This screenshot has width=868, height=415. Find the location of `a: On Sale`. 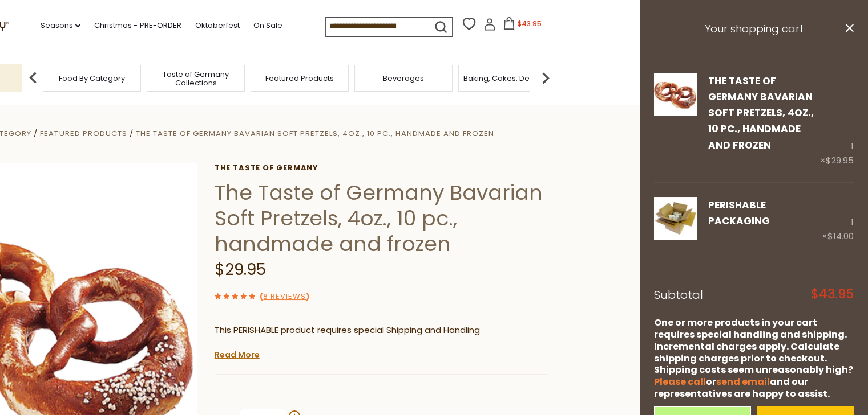

a: On Sale is located at coordinates (267, 26).